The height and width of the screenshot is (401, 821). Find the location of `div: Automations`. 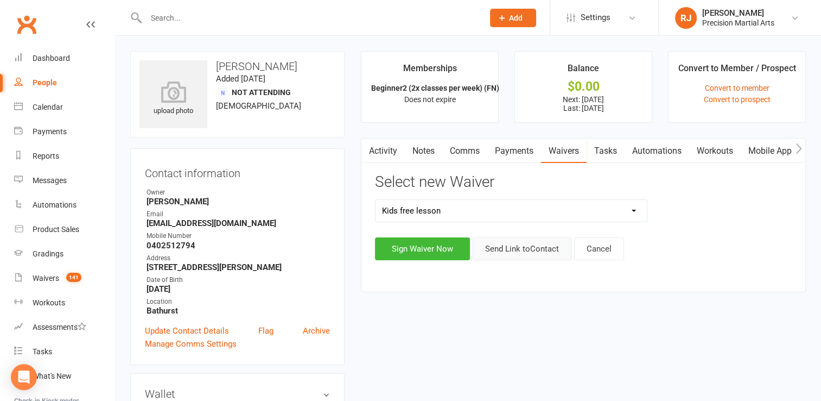

div: Automations is located at coordinates (54, 205).